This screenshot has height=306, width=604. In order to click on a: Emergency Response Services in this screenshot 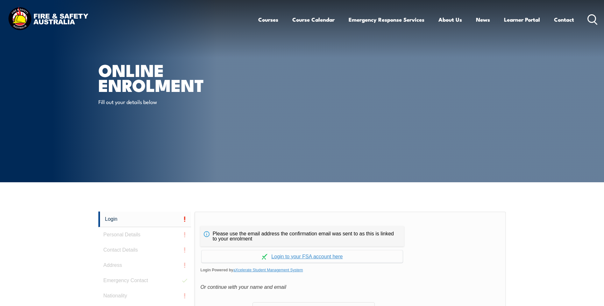, I will do `click(387, 19)`.